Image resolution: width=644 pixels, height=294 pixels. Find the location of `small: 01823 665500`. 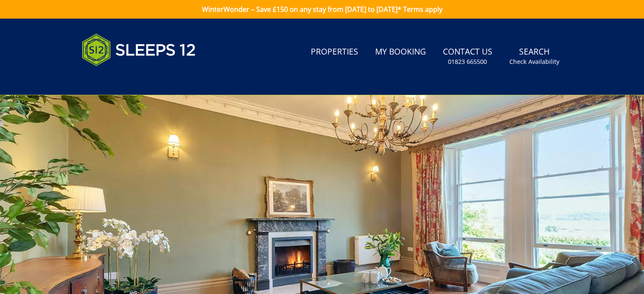

small: 01823 665500 is located at coordinates (467, 62).